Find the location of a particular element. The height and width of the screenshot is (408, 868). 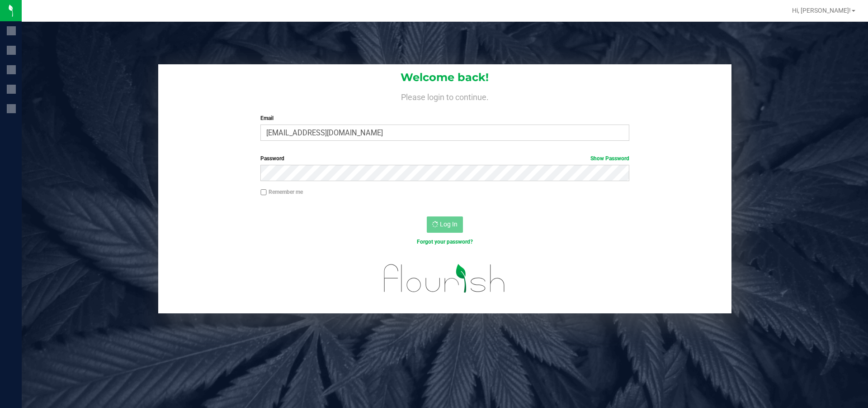

span: Password is located at coordinates (273, 158).